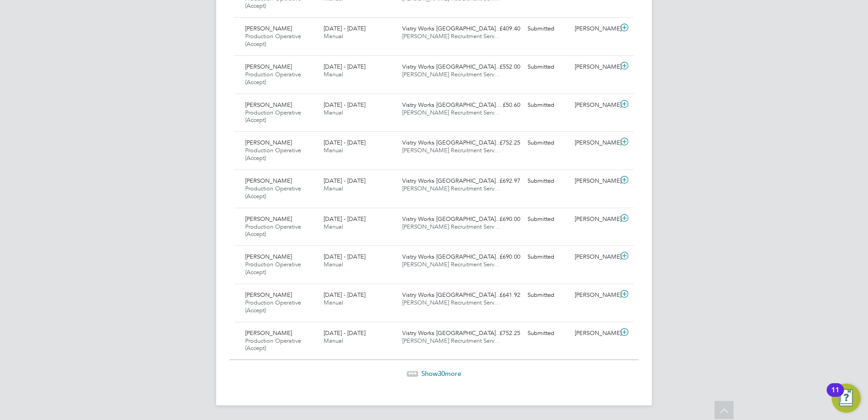 The image size is (868, 420). Describe the element at coordinates (500, 295) in the screenshot. I see `div: £641.92` at that location.